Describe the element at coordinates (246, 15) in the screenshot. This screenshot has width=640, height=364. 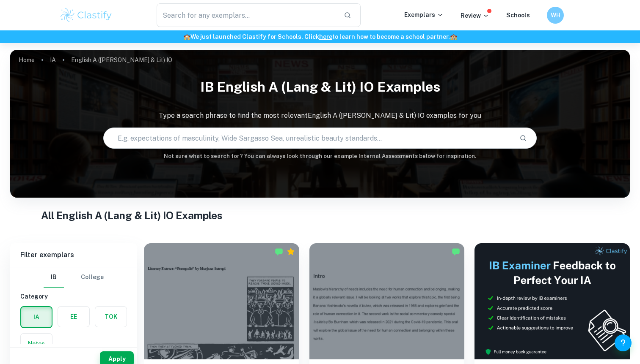
I see `input: Search for any exemplars...` at that location.